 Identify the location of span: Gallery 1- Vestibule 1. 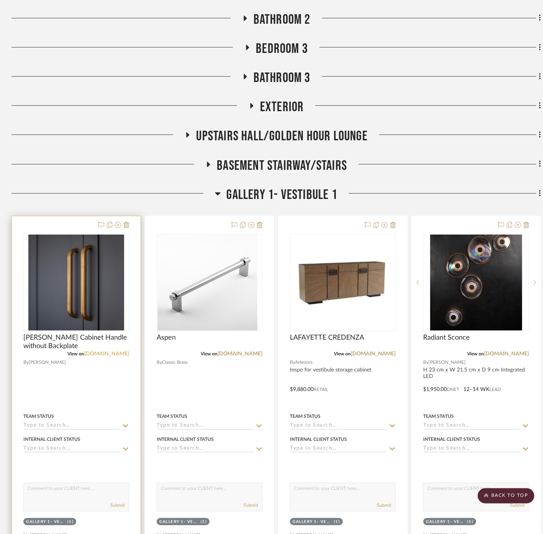
(282, 195).